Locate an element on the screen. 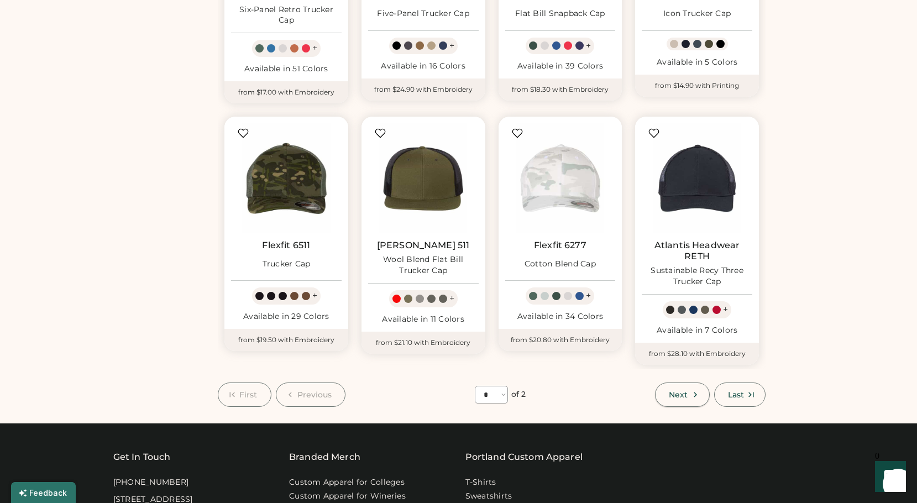 This screenshot has width=917, height=503. button: Previous is located at coordinates (311, 395).